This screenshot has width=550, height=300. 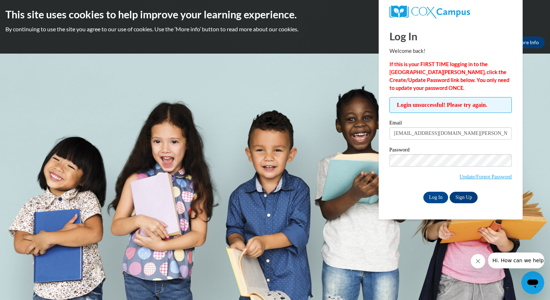 What do you see at coordinates (451, 12) in the screenshot?
I see `a: COX Campus` at bounding box center [451, 12].